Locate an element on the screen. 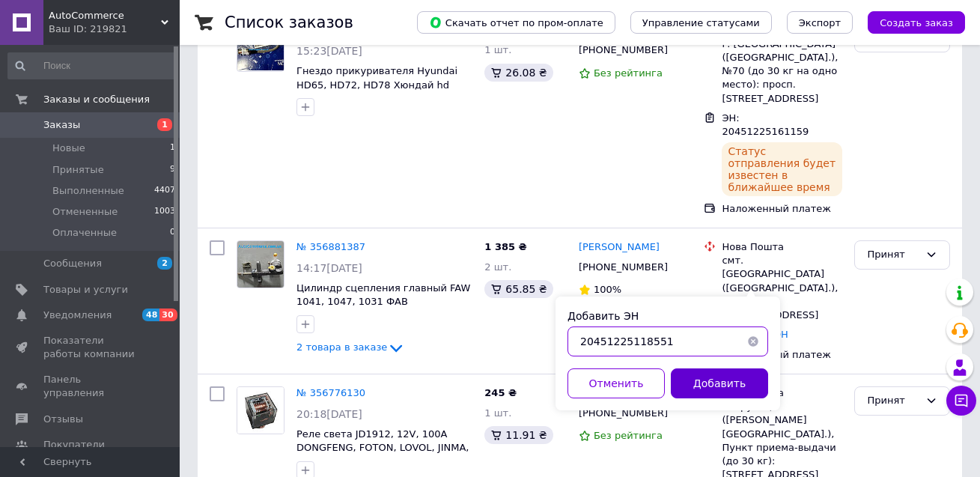 The height and width of the screenshot is (477, 980). span: 100% is located at coordinates (607, 289).